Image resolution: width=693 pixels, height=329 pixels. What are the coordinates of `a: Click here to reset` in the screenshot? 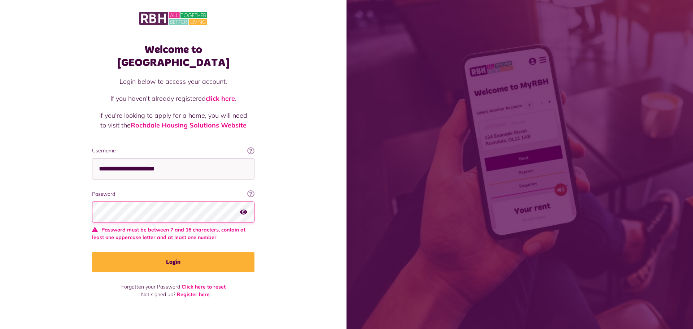 It's located at (204, 287).